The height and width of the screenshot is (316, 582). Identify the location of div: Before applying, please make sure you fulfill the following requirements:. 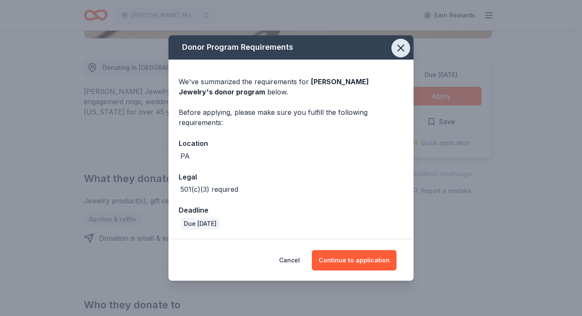
(291, 118).